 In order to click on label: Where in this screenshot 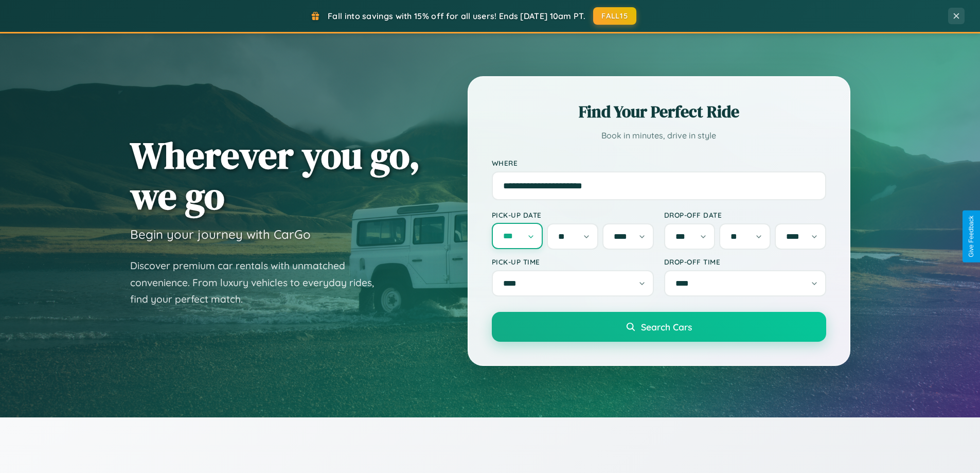, I will do `click(659, 163)`.